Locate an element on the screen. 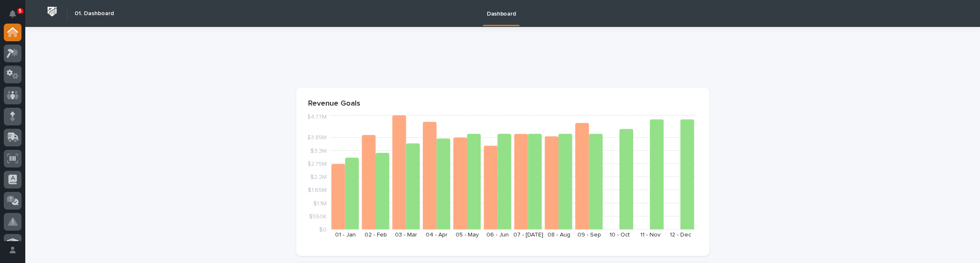 This screenshot has height=263, width=980. text: 02 - Feb is located at coordinates (376, 236).